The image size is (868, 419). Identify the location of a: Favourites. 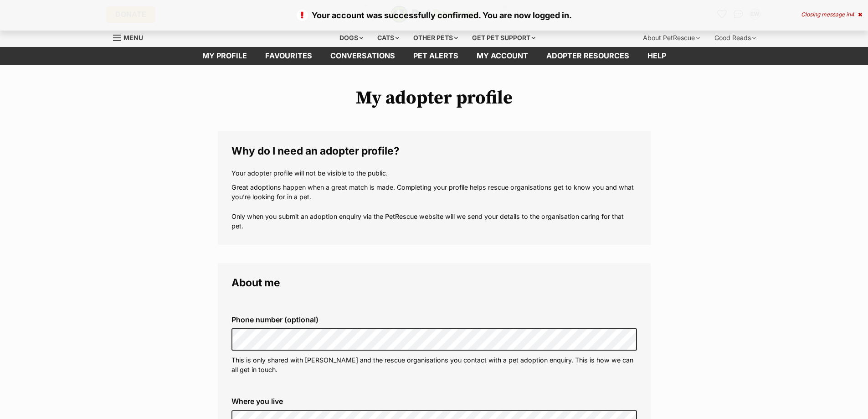
(288, 56).